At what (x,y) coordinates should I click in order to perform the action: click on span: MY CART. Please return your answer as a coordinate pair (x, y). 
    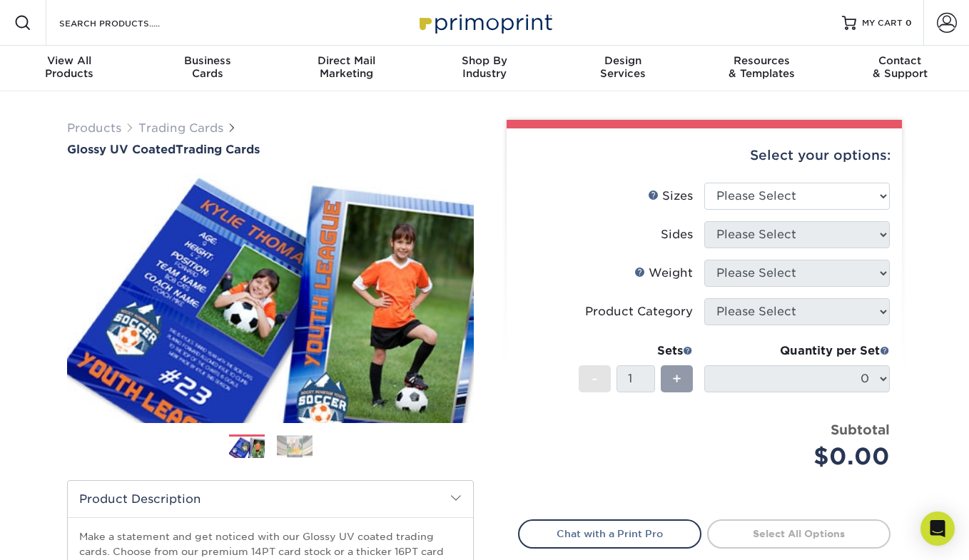
    Looking at the image, I should click on (882, 23).